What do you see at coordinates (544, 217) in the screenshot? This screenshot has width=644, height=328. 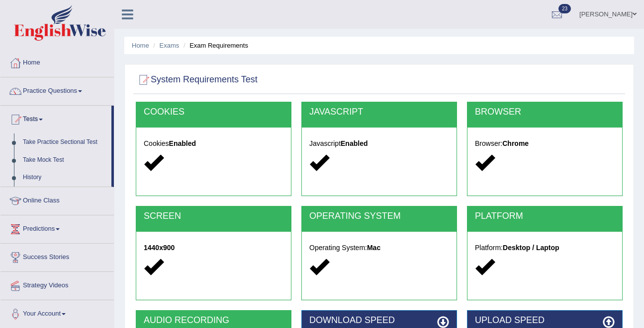 I see `h2: PLATFORM` at bounding box center [544, 217].